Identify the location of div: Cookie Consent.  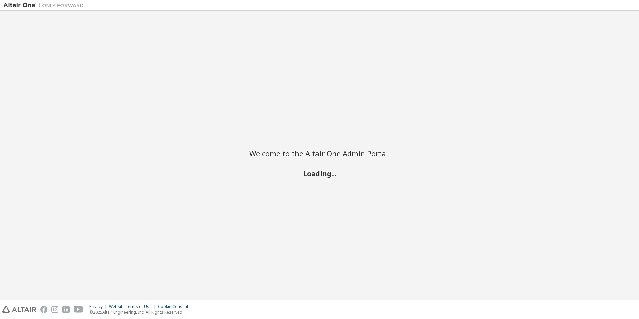
(175, 306).